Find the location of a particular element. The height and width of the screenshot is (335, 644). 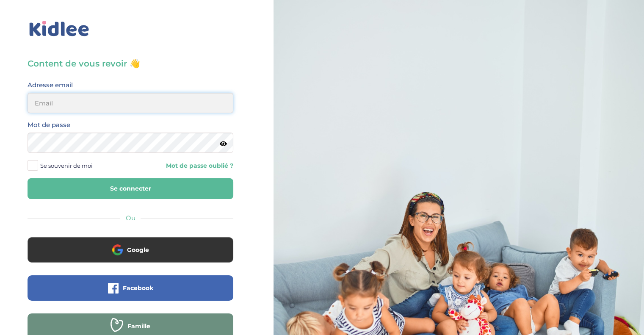

h3: Content de vous revoir 👋 is located at coordinates (131, 63).